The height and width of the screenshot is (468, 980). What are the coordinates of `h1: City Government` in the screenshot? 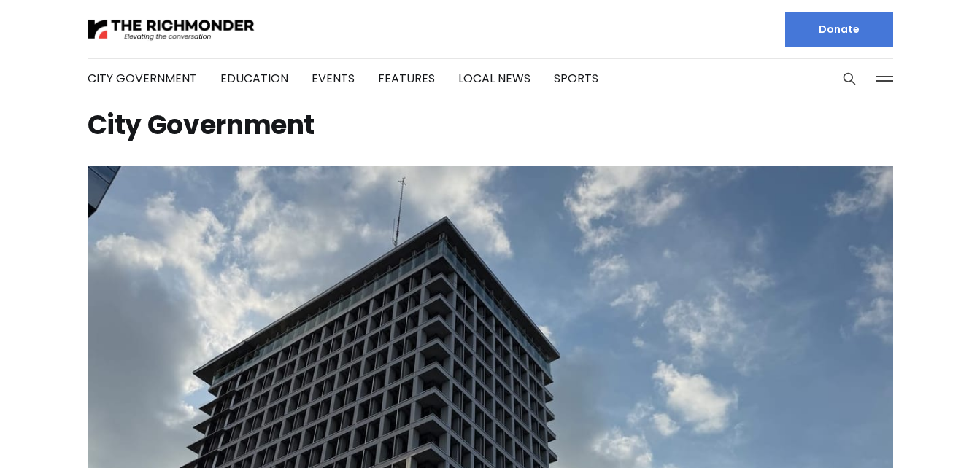 It's located at (491, 126).